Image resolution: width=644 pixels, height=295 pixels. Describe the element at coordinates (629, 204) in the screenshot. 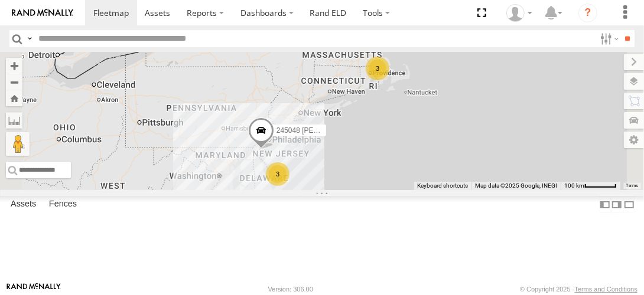

I see `label: Hide Summary Table` at that location.